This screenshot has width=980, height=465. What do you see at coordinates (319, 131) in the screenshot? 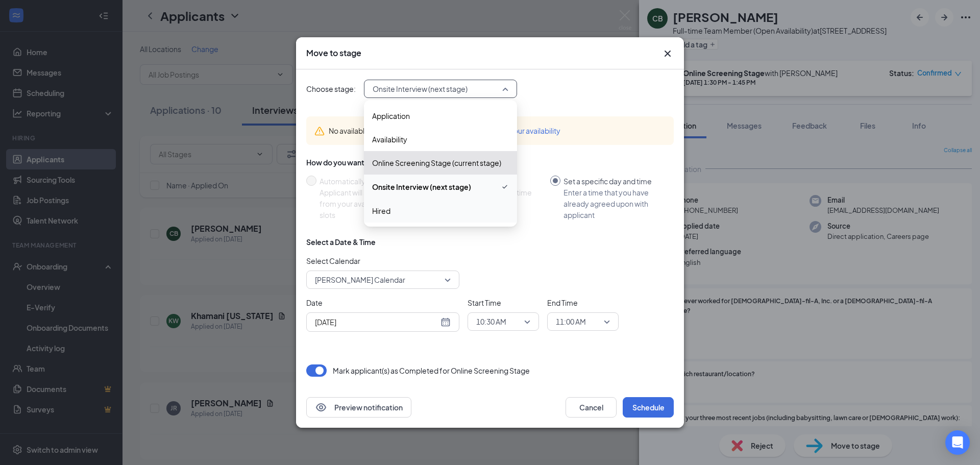
I see `svg: Warning` at bounding box center [319, 131].